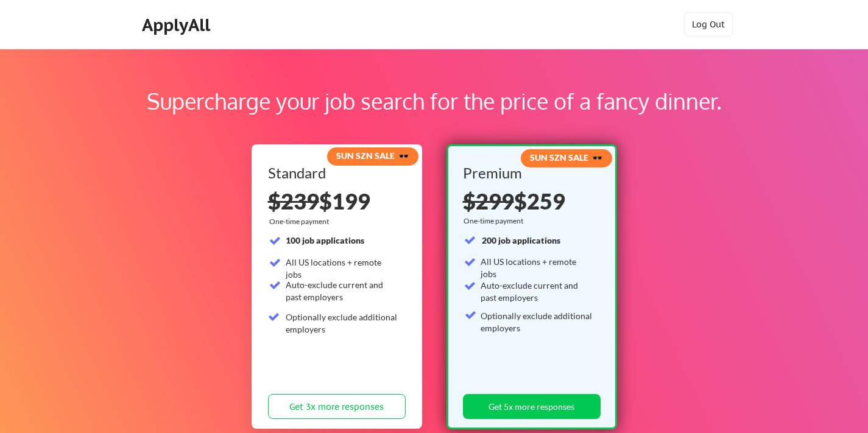  Describe the element at coordinates (529, 201) in the screenshot. I see `div: $259` at that location.